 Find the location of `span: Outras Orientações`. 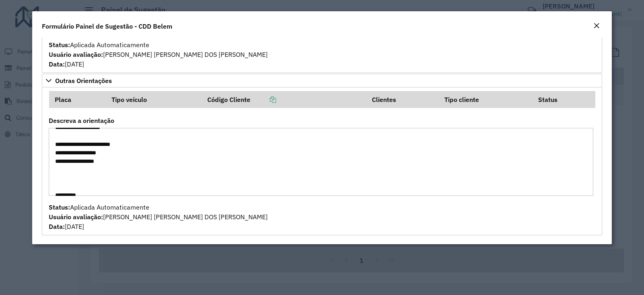

span: Outras Orientações is located at coordinates (83, 80).